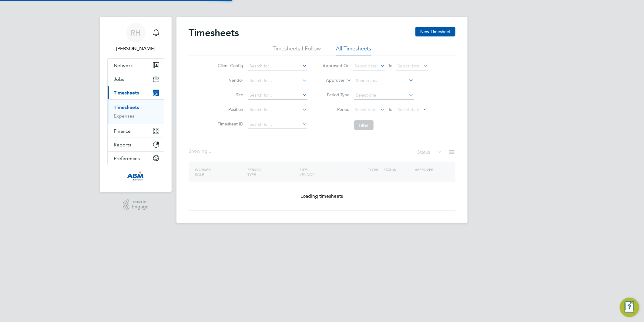 The height and width of the screenshot is (322, 644). What do you see at coordinates (136, 205) in the screenshot?
I see `a: Powered byEngage` at bounding box center [136, 205].